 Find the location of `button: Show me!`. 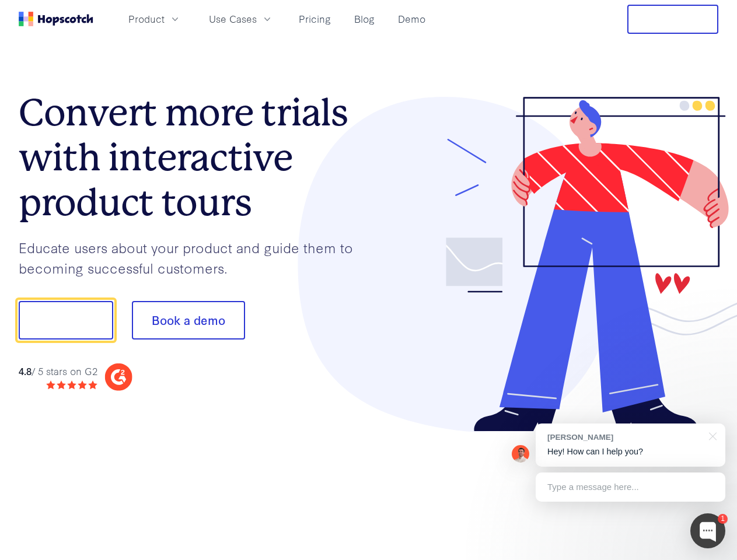

button: Show me! is located at coordinates (66, 320).